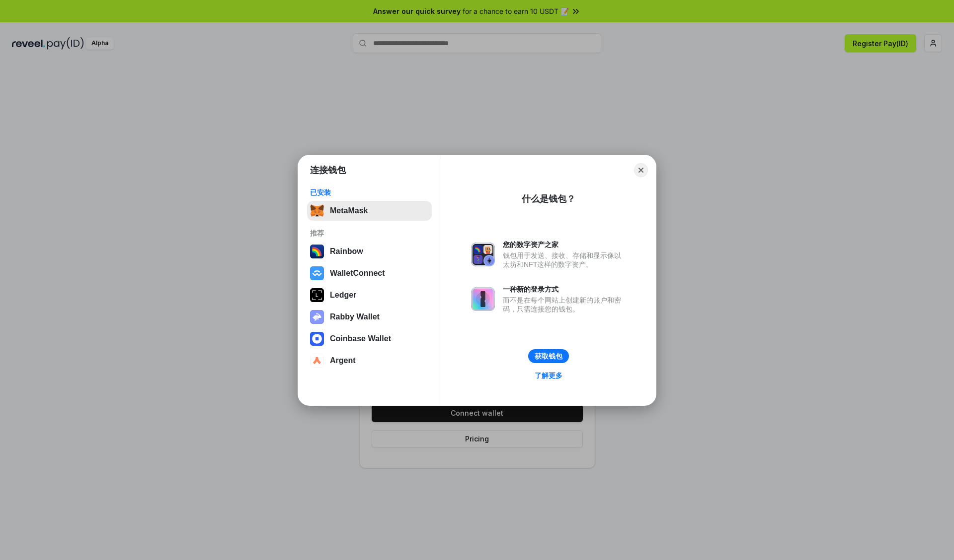 The height and width of the screenshot is (560, 954). Describe the element at coordinates (549, 356) in the screenshot. I see `button: 获取钱包` at that location.